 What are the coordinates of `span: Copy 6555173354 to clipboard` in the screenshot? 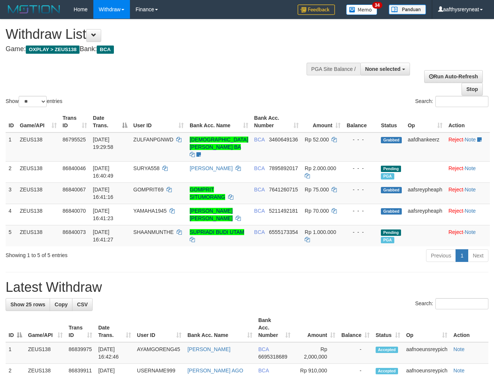 It's located at (283, 232).